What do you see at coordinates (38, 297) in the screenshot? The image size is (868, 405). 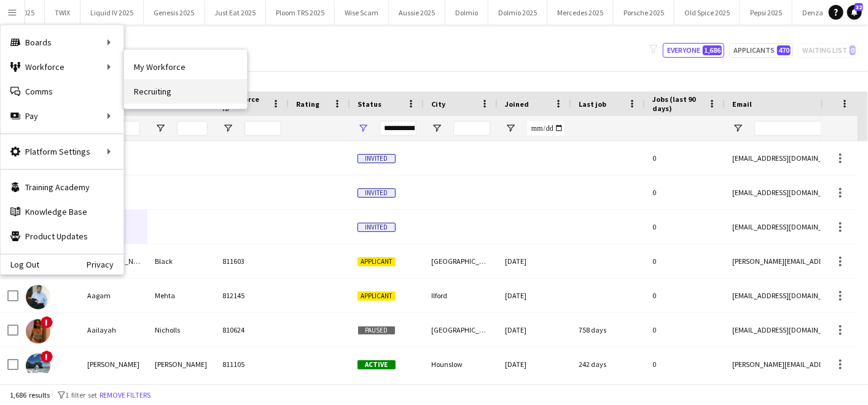 I see `img: Aagam Mehta` at bounding box center [38, 297].